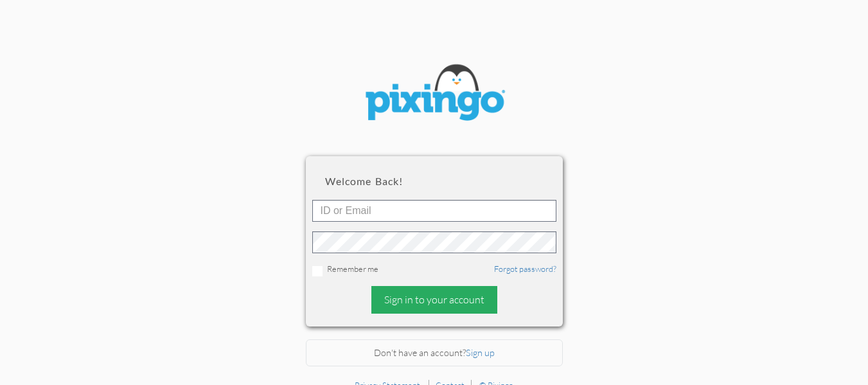 The image size is (868, 385). Describe the element at coordinates (434, 352) in the screenshot. I see `div: Don't have an account?` at that location.